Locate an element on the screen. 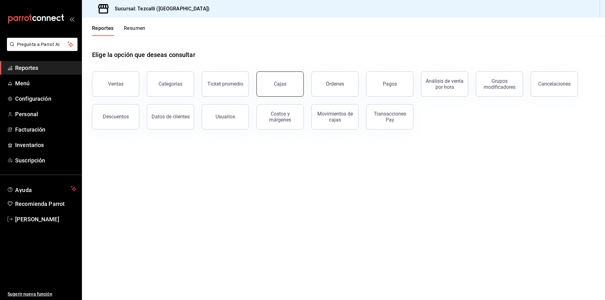 The image size is (605, 300). div: Movimientos de cajas is located at coordinates (335, 117).